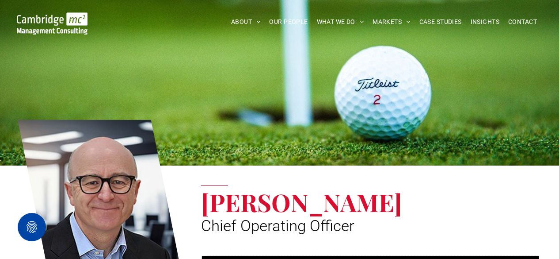 The width and height of the screenshot is (559, 259). Describe the element at coordinates (288, 22) in the screenshot. I see `a: OUR PEOPLE` at that location.